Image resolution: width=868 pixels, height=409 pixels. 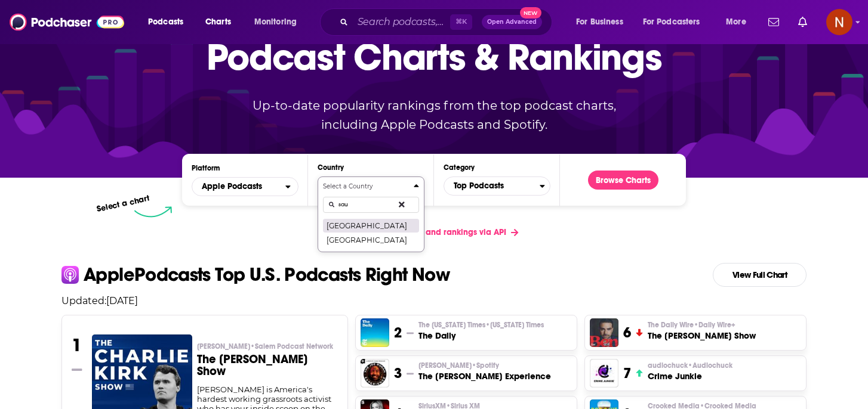 What do you see at coordinates (433, 232) in the screenshot?
I see `a: Get podcast charts and rankings via API` at bounding box center [433, 232].